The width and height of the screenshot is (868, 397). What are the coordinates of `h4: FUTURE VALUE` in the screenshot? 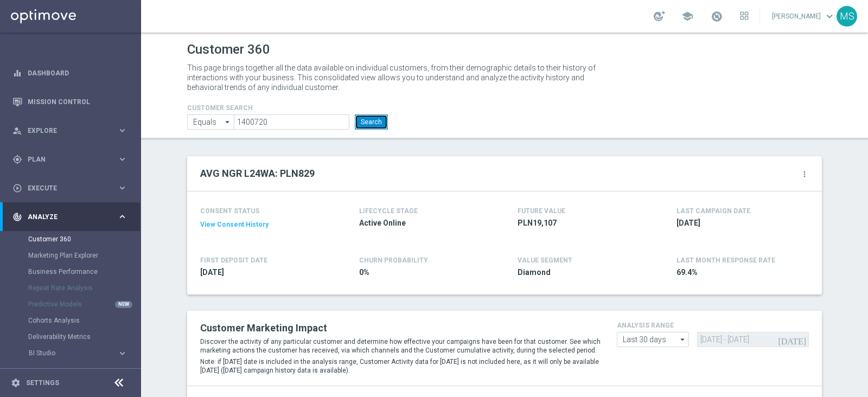 It's located at (541, 211).